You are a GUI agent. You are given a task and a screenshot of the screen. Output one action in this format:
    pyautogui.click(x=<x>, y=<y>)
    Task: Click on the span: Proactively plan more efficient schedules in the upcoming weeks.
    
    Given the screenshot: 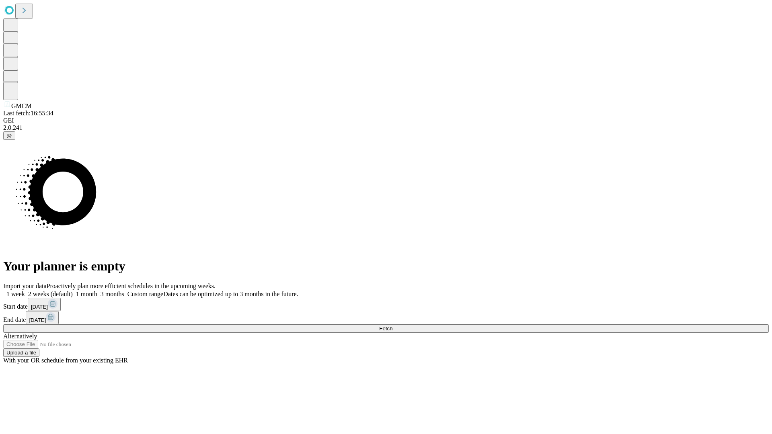 What is the action you would take?
    pyautogui.click(x=131, y=286)
    